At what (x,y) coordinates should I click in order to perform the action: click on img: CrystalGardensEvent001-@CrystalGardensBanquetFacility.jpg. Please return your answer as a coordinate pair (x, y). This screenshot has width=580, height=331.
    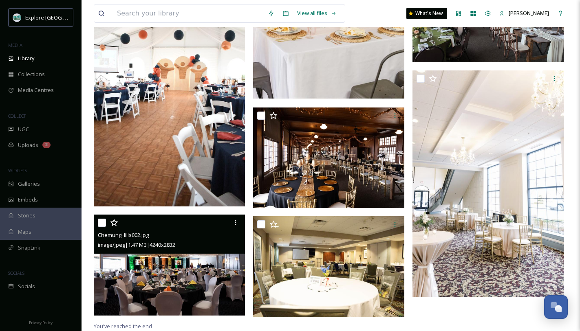
    Looking at the image, I should click on (488, 184).